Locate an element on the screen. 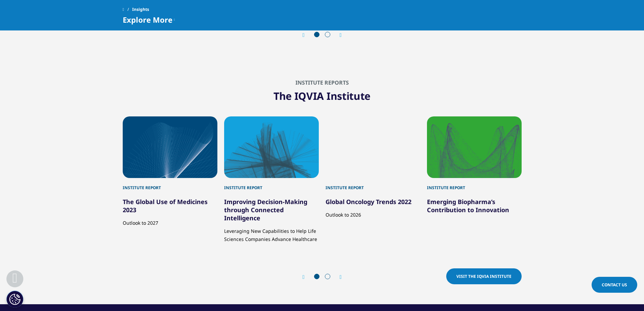 This screenshot has height=311, width=644. div: 2 / 5 is located at coordinates (272, 180).